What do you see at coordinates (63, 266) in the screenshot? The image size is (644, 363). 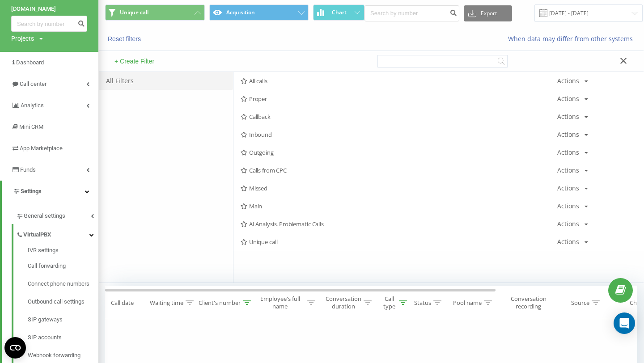 I see `a: Call forwarding` at bounding box center [63, 266].